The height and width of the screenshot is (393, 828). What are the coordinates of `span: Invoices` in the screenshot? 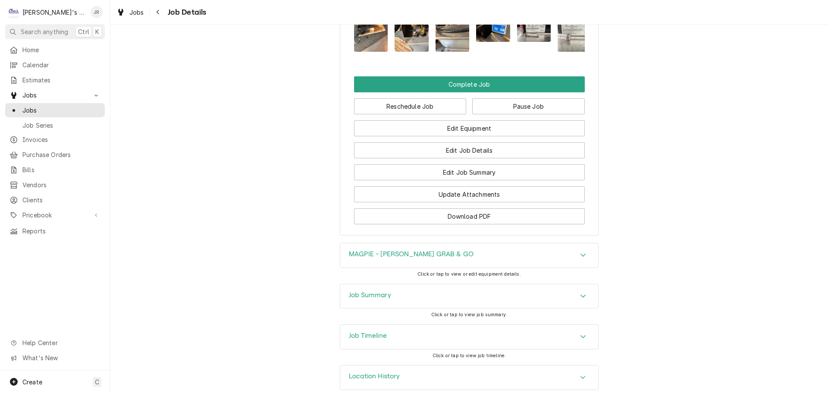 It's located at (61, 139).